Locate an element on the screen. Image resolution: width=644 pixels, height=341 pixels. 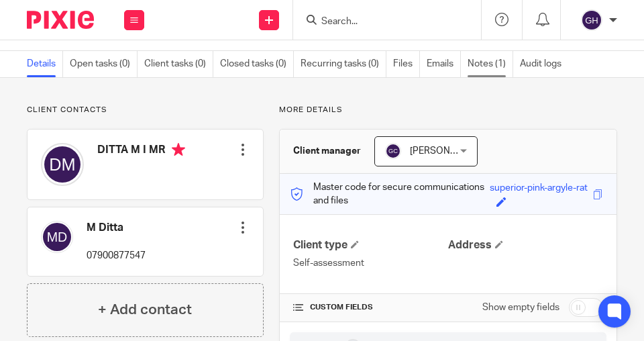
a: Notes (1) is located at coordinates (490, 64).